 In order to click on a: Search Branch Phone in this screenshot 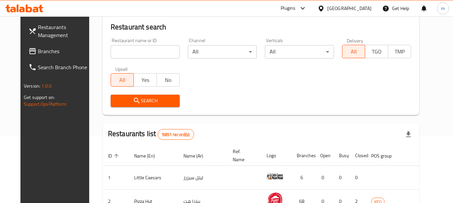, I will do `click(60, 67)`.